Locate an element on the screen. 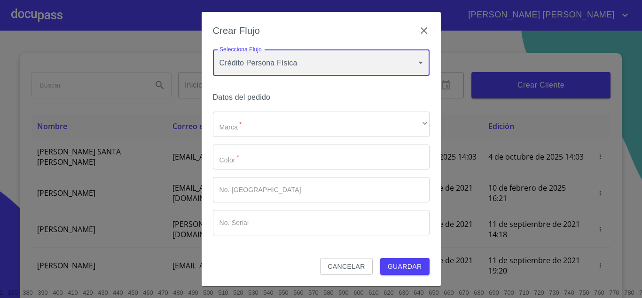  h6: Datos del pedido is located at coordinates (321, 97).